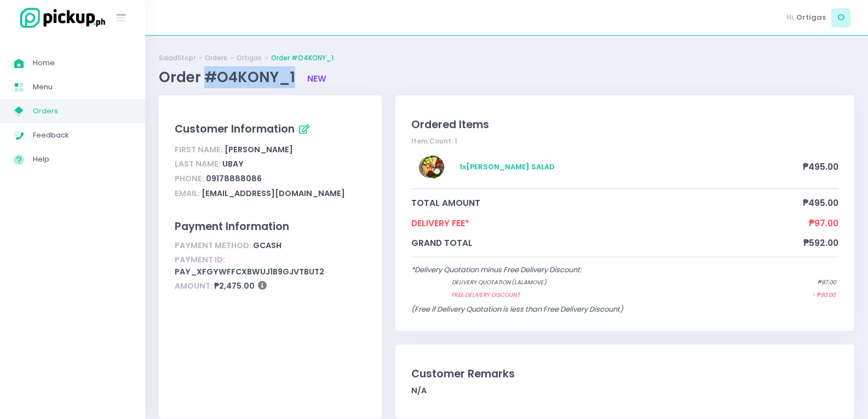 This screenshot has height=419, width=868. Describe the element at coordinates (177, 58) in the screenshot. I see `a: SaladStop!` at that location.